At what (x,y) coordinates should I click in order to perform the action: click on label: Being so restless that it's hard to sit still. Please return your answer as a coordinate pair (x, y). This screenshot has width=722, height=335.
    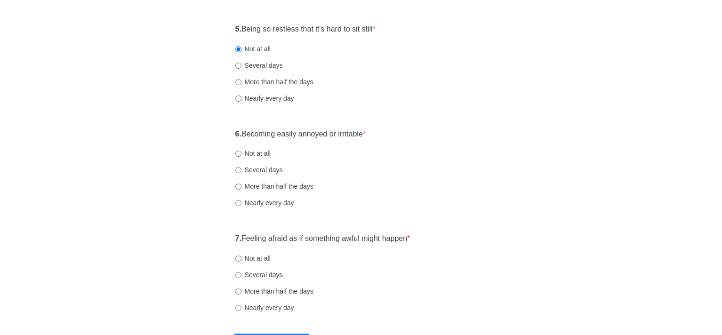
    Looking at the image, I should click on (305, 29).